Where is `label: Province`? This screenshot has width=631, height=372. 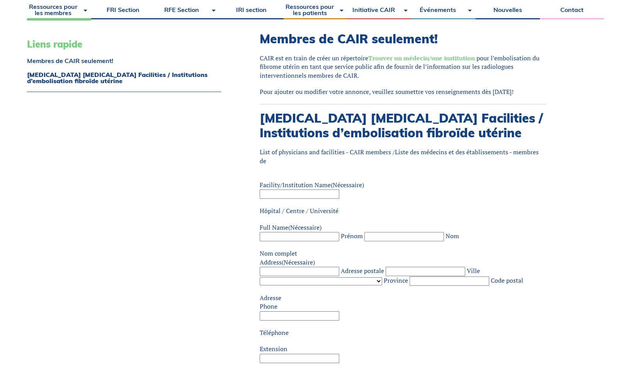
label: Province is located at coordinates (396, 280).